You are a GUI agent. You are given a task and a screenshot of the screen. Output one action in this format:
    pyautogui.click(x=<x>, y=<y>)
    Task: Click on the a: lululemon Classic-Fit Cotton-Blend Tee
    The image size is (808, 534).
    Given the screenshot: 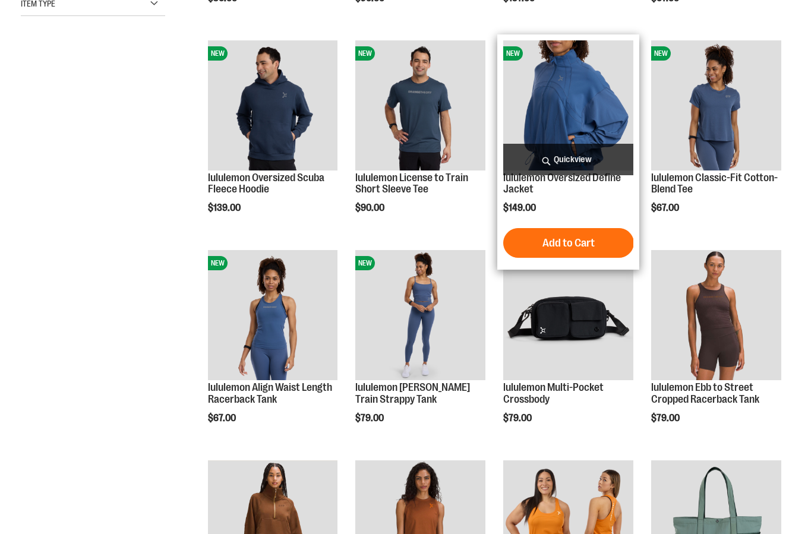 What is the action you would take?
    pyautogui.click(x=714, y=184)
    